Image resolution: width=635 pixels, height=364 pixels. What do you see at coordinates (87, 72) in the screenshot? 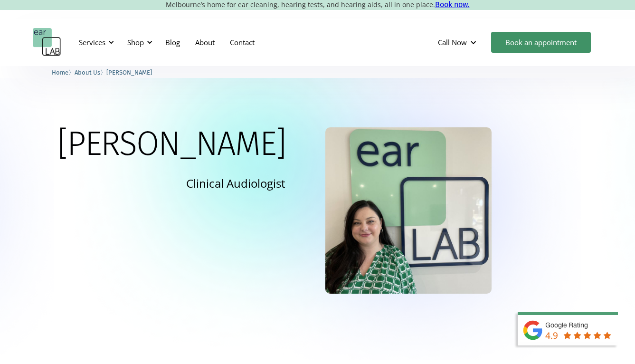
I see `a: About Us` at bounding box center [87, 72].